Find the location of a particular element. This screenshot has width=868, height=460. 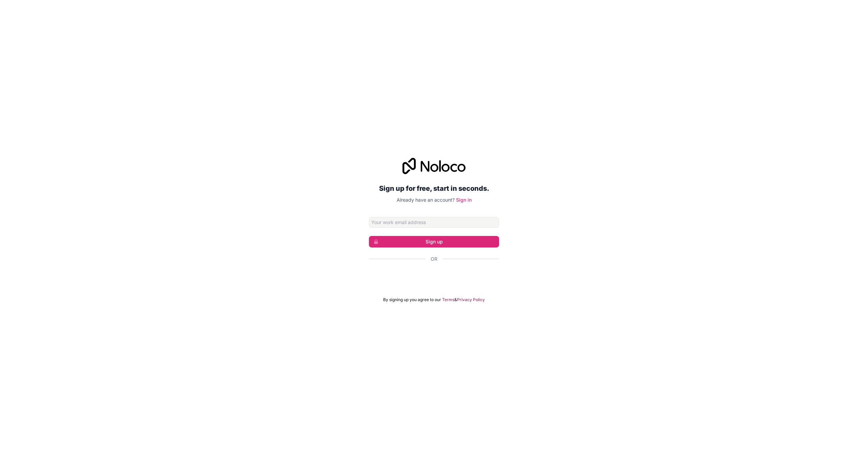

span: Already have an account? is located at coordinates (425, 200).